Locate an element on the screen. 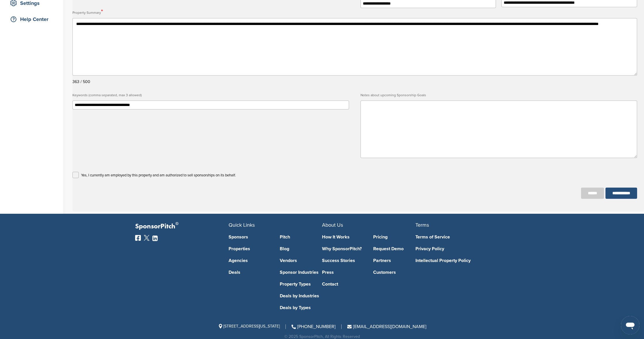  label: Notes about upcoming Sponsorship Goals is located at coordinates (499, 95).